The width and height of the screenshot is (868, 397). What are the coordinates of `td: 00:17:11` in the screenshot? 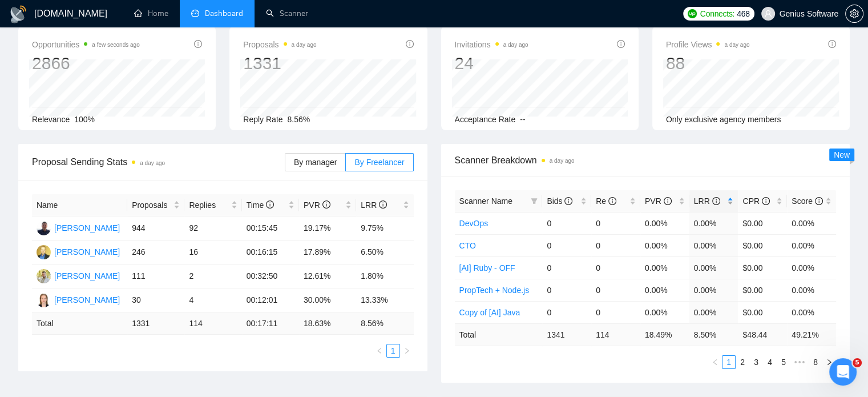 It's located at (271, 323).